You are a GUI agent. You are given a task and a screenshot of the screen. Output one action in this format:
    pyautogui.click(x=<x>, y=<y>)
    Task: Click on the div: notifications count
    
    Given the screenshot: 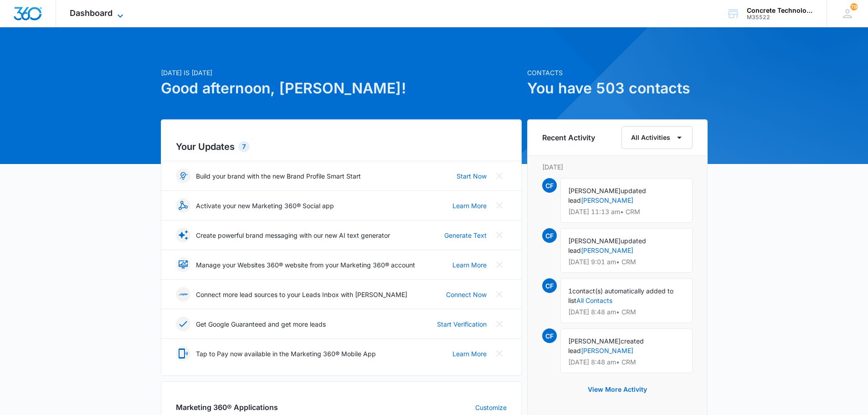 What is the action you would take?
    pyautogui.click(x=854, y=7)
    